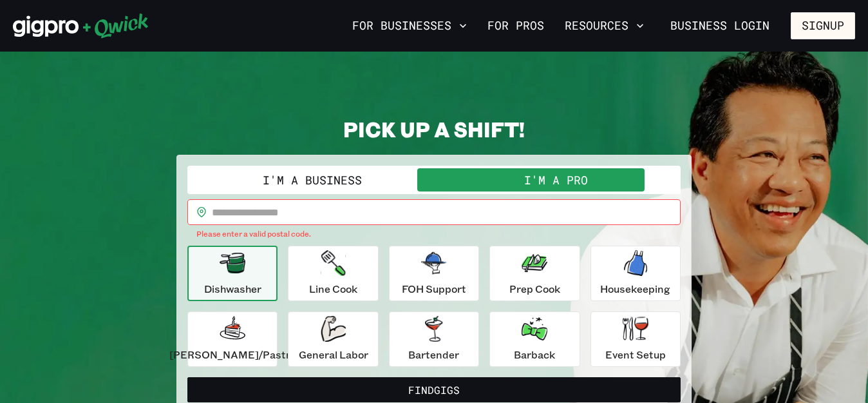 Image resolution: width=868 pixels, height=403 pixels. I want to click on a: Business Login, so click(719, 25).